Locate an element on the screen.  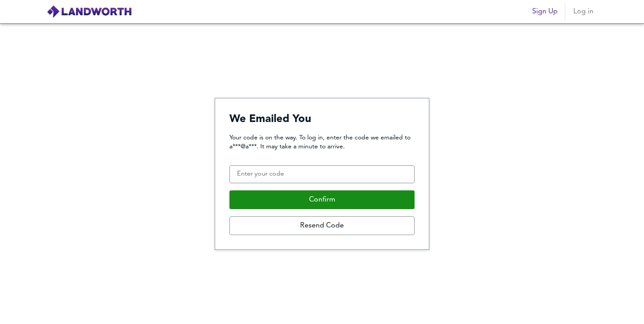
h4: We Emailed You is located at coordinates (322, 119).